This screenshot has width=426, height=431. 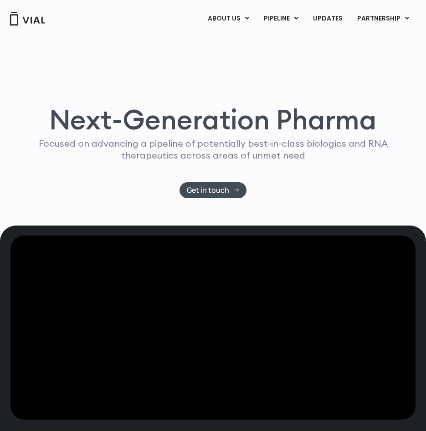 What do you see at coordinates (27, 19) in the screenshot?
I see `img: Vial Logo` at bounding box center [27, 19].